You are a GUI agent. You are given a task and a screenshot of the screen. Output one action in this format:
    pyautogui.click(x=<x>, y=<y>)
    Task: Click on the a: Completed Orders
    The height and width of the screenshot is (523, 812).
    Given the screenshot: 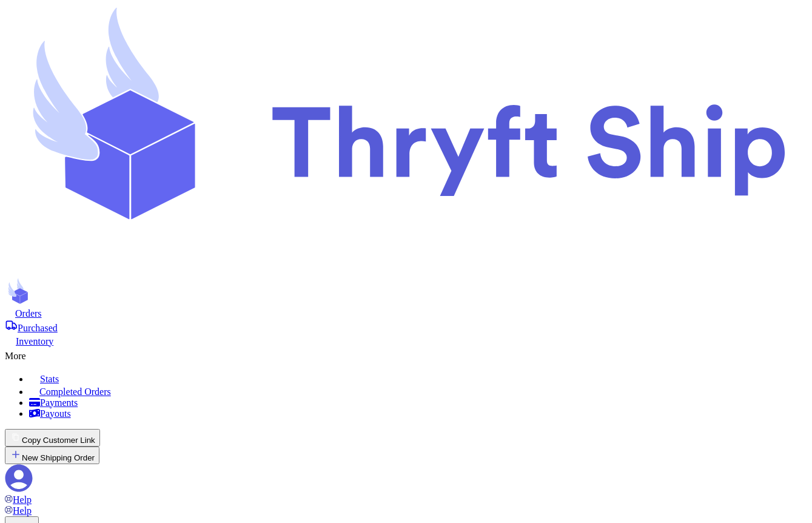 What is the action you would take?
    pyautogui.click(x=418, y=391)
    